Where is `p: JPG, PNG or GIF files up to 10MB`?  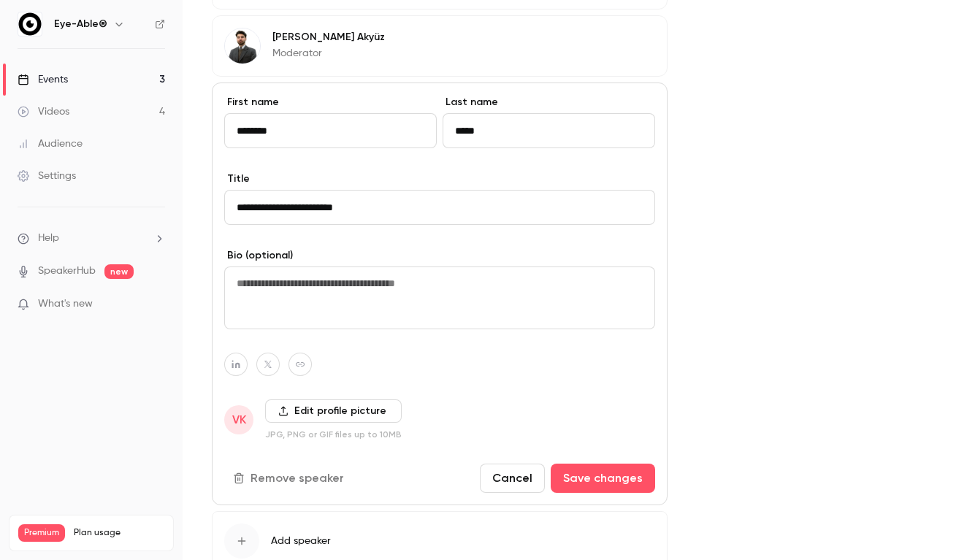
p: JPG, PNG or GIF files up to 10MB is located at coordinates (333, 434).